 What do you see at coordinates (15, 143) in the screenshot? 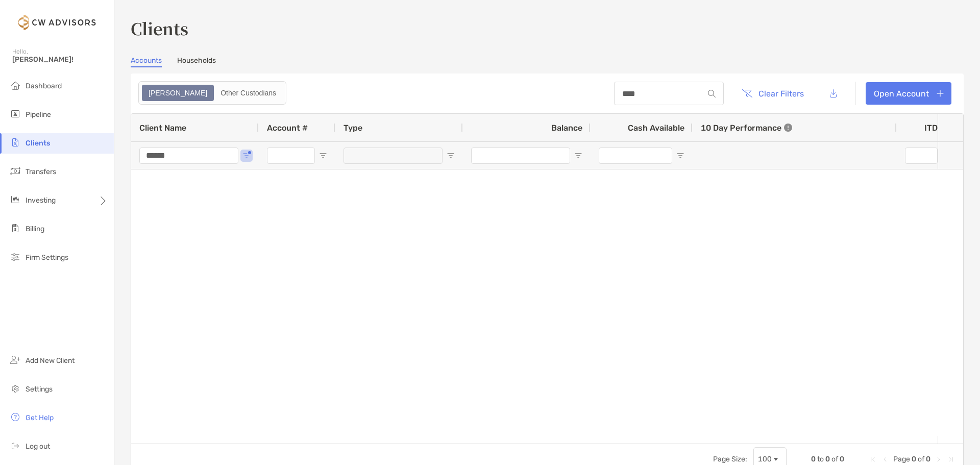
I see `img: clients icon` at bounding box center [15, 143].